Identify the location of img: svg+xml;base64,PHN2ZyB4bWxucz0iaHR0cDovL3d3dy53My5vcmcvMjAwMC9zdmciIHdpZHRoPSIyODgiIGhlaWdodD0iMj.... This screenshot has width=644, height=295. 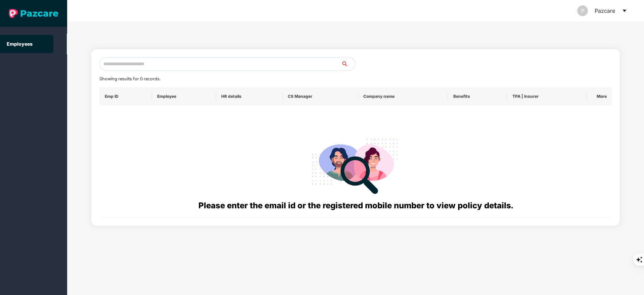
(356, 165).